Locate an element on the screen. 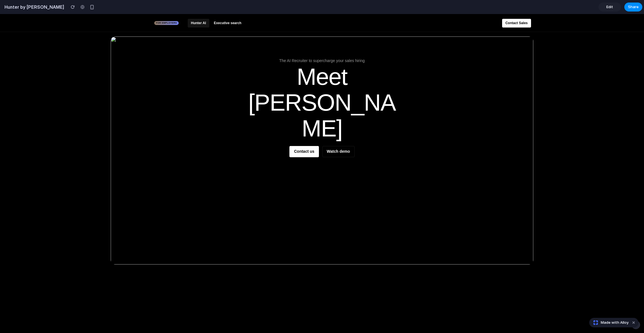  p: Contact Sales is located at coordinates (516, 9).